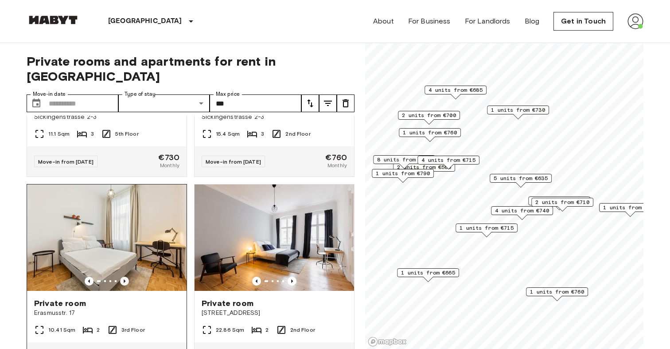 This screenshot has height=349, width=670. I want to click on label: Max price, so click(228, 94).